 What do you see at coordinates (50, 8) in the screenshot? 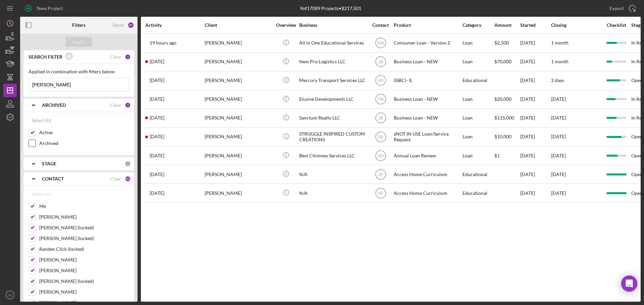
I see `div: New Project` at bounding box center [50, 8].